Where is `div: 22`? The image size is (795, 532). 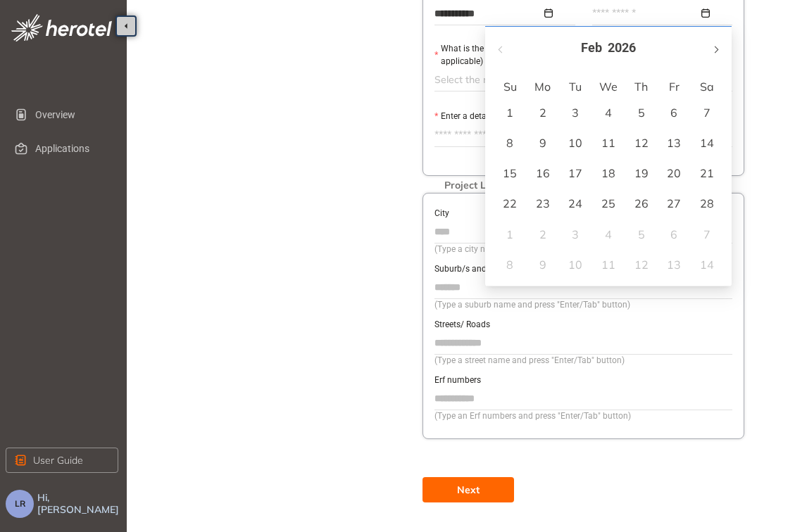
div: 22 is located at coordinates (510, 203).